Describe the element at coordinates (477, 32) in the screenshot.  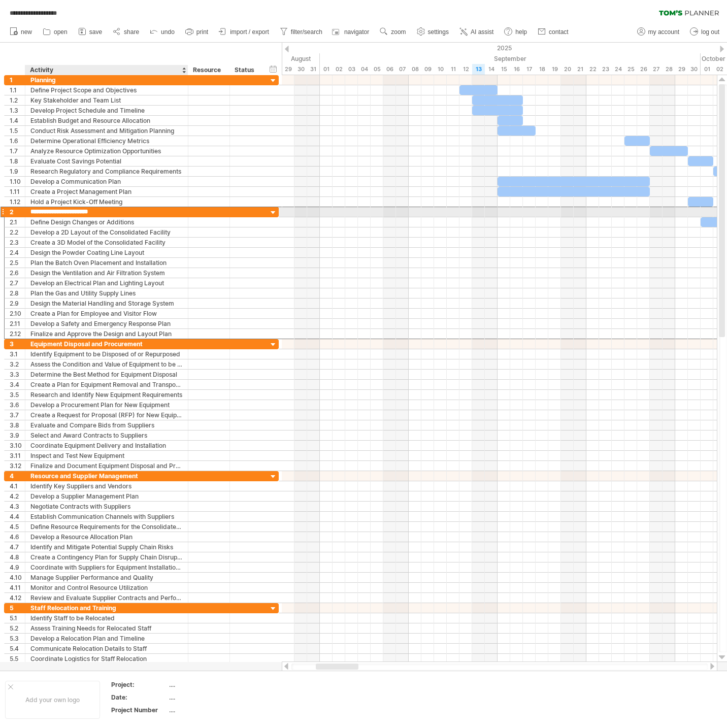
I see `a: AI assist` at that location.